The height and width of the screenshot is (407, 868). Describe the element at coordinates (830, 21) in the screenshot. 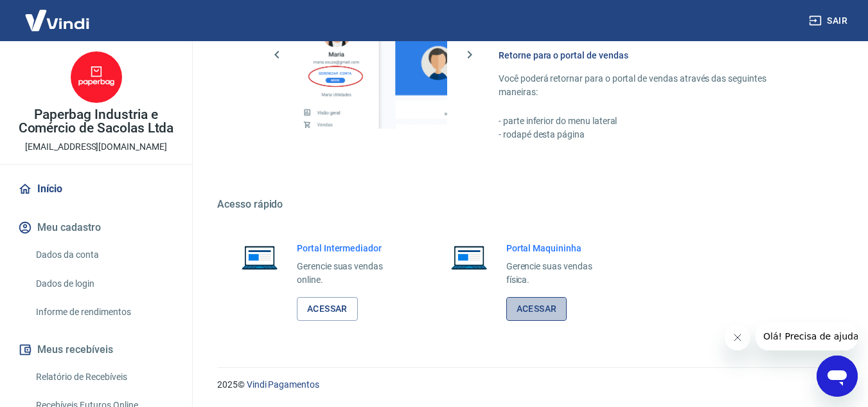

I see `button: Sair` at that location.